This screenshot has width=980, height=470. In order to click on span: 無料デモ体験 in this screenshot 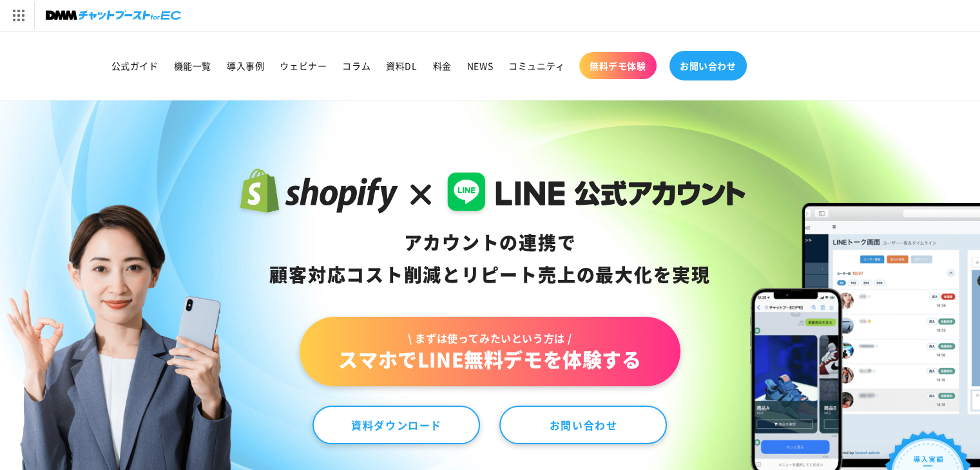, I will do `click(618, 66)`.